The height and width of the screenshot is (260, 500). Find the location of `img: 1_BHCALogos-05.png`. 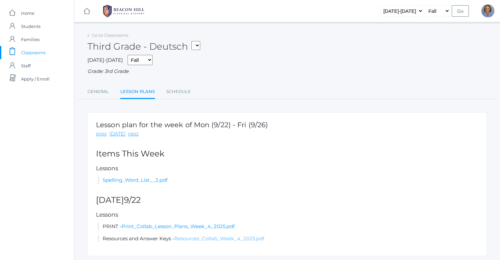

img: 1_BHCALogos-05.png is located at coordinates (124, 11).